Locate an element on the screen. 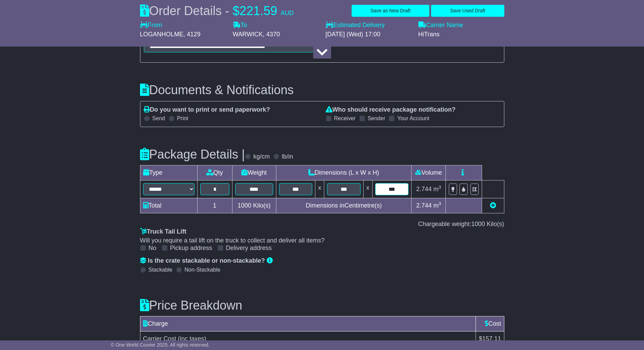 Image resolution: width=644 pixels, height=350 pixels. div: Chargeable weight: Kilo(s) is located at coordinates (322, 224).